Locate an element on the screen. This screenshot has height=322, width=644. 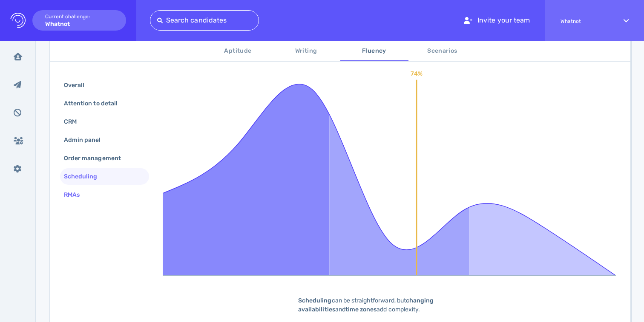
text: 74% is located at coordinates (416, 73).